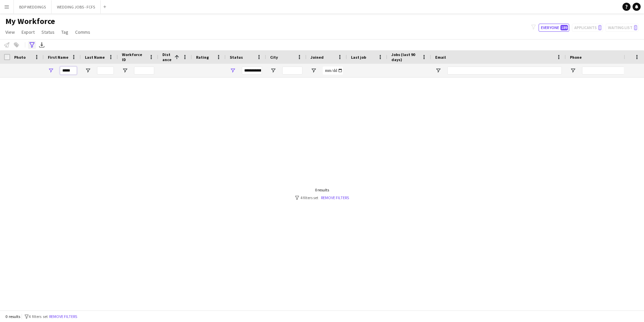 The width and height of the screenshot is (644, 322). What do you see at coordinates (33, 7) in the screenshot?
I see `button: BDP WEDDINGS` at bounding box center [33, 7].